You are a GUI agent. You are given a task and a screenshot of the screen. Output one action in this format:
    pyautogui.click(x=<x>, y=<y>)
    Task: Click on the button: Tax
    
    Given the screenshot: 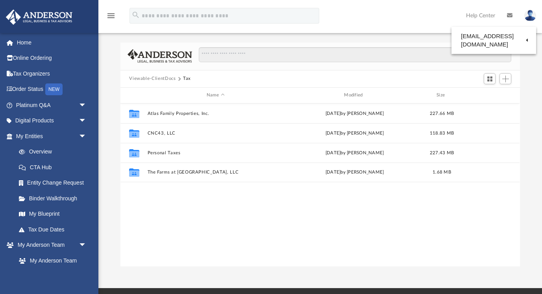 What is the action you would take?
    pyautogui.click(x=187, y=79)
    